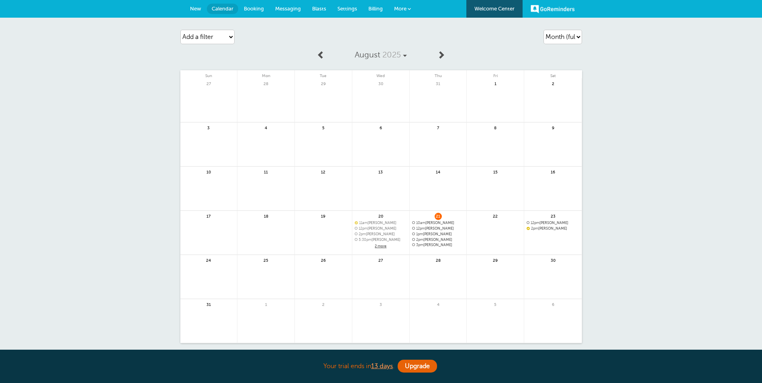  What do you see at coordinates (196, 8) in the screenshot?
I see `span: New` at bounding box center [196, 8].